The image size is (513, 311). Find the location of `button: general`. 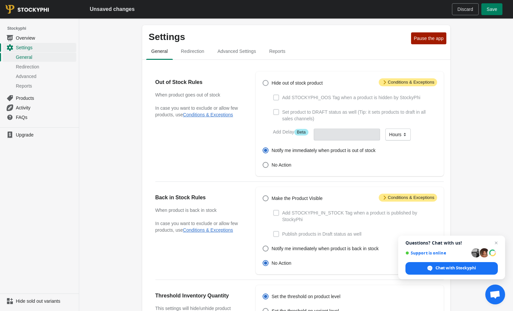

button: general is located at coordinates (160, 51).